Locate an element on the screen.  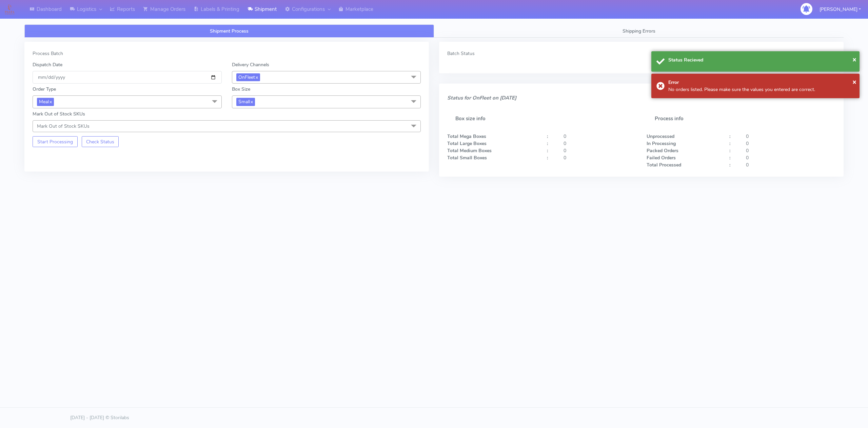
label: Order Type is located at coordinates (44, 89).